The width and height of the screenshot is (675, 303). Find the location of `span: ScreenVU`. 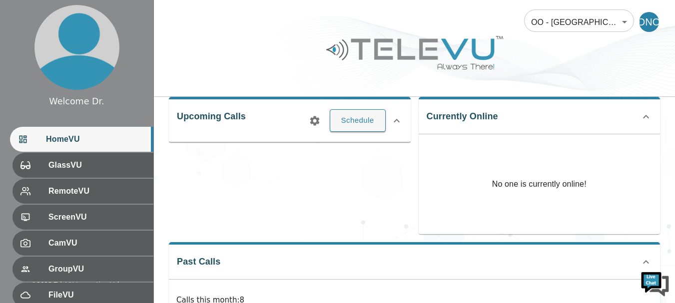

span: ScreenVU is located at coordinates (97, 217).